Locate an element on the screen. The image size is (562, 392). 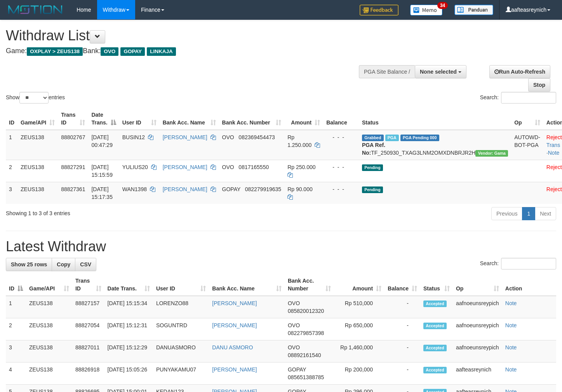
span: Marked by aafsreyleap is located at coordinates (392, 138).